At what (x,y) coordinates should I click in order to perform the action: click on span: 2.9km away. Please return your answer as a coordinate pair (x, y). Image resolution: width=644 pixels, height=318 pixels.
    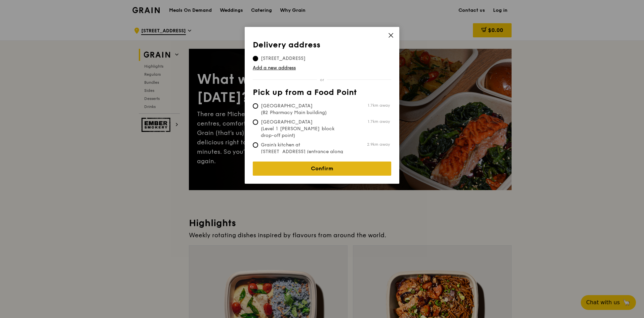
    Looking at the image, I should click on (379, 144).